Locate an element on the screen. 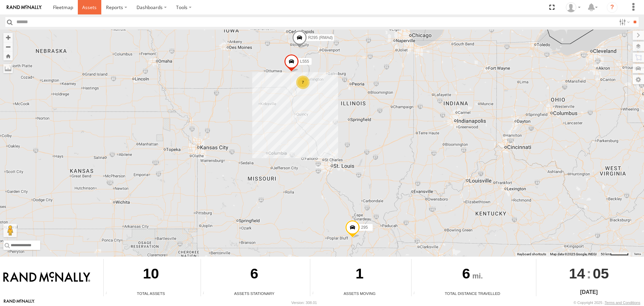 The width and height of the screenshot is (644, 306). label: Map Settings is located at coordinates (638, 80).